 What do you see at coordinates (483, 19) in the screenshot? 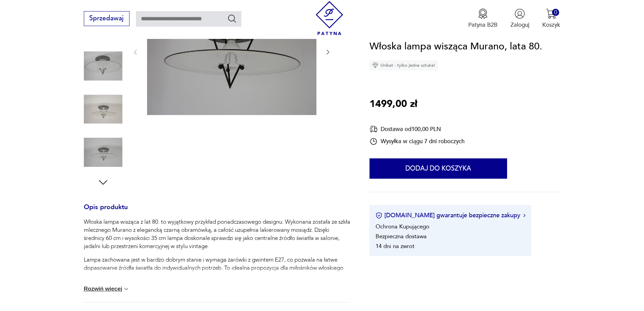
I see `a: Ikona medaluPatyna B2B` at bounding box center [483, 19].